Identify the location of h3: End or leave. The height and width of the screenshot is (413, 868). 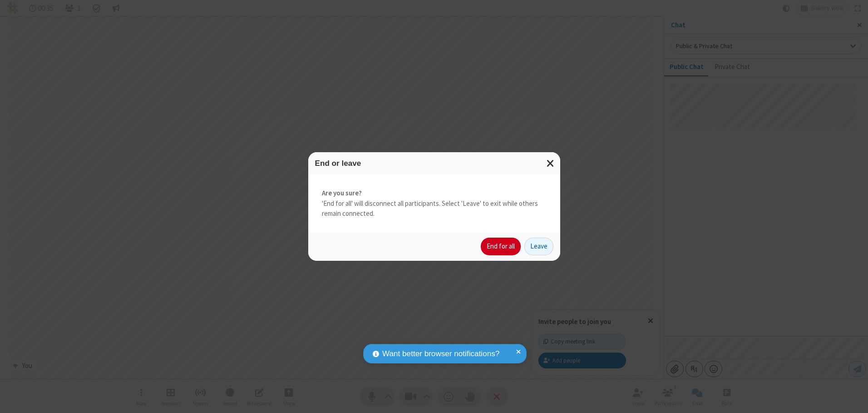
(434, 163).